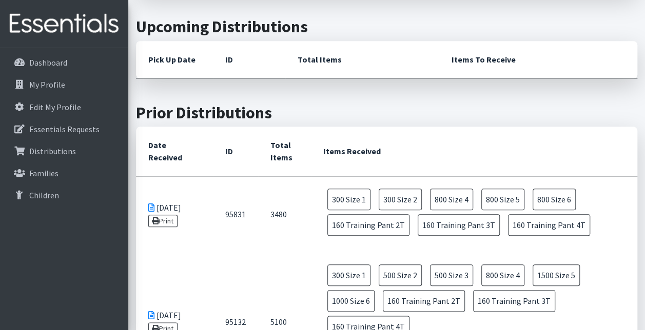  Describe the element at coordinates (64, 195) in the screenshot. I see `a: Children` at that location.